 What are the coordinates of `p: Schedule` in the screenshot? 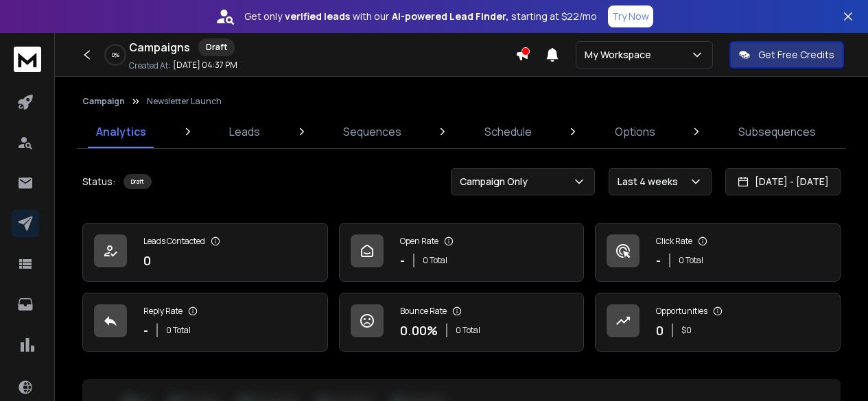 It's located at (508, 131).